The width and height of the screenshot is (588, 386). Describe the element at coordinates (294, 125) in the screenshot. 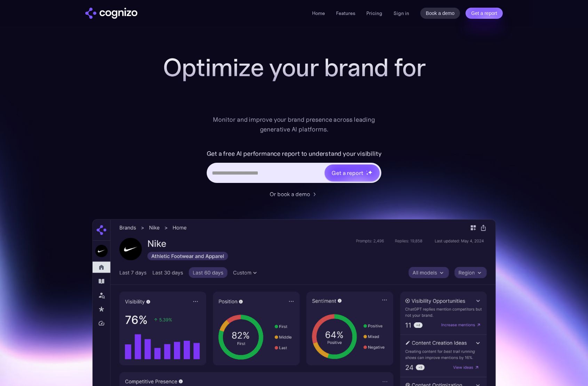

I see `div: Monitor and improve your brand presence across leading generative AI platforms.` at that location.